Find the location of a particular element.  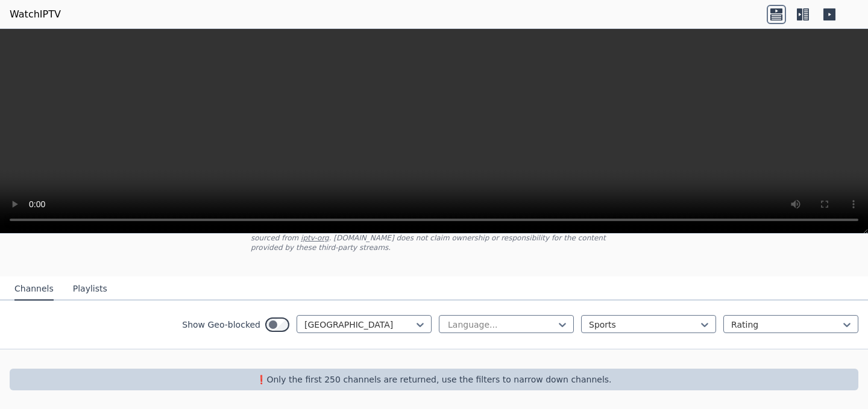

button: Playlists is located at coordinates (90, 289).